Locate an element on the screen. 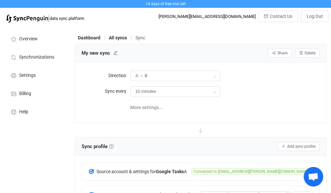 The height and width of the screenshot is (193, 331). a: Help is located at coordinates (36, 111).